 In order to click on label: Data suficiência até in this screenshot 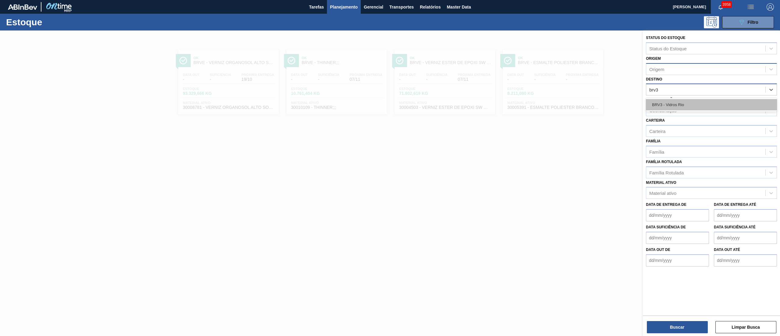, I will do `click(735, 227)`.